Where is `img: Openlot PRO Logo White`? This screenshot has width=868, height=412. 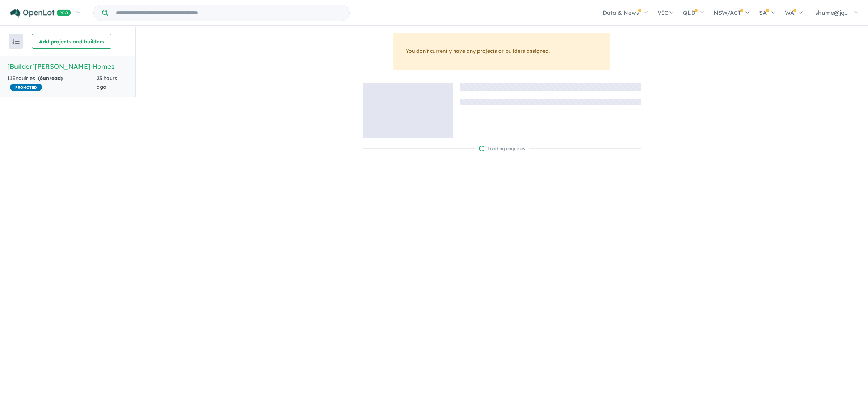
img: Openlot PRO Logo White is located at coordinates (41, 13).